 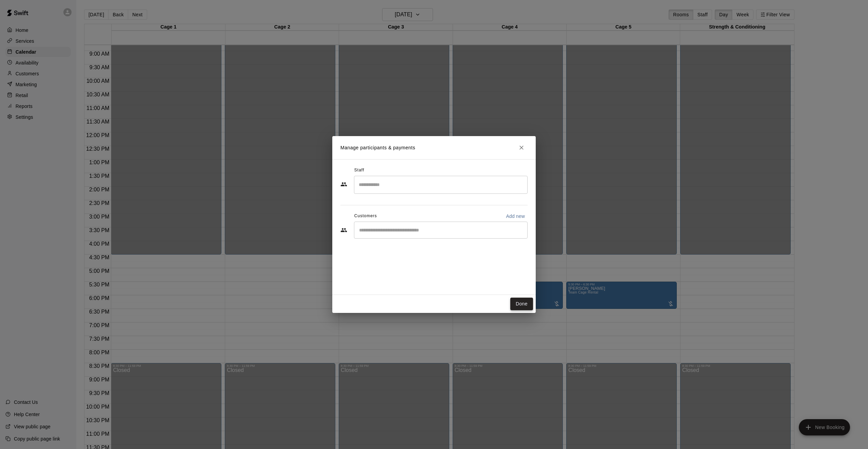 I want to click on div: Start typing to search customers..., so click(x=441, y=230).